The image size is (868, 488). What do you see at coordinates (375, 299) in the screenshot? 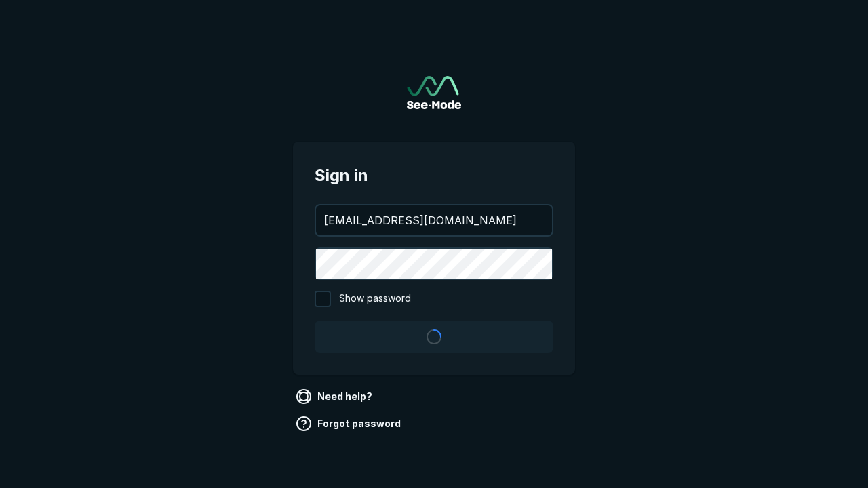
I see `span: Show password` at bounding box center [375, 299].